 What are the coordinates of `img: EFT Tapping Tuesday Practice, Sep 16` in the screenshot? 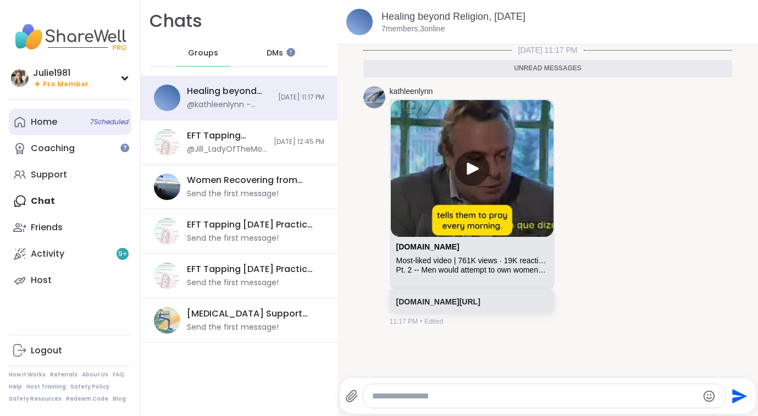 It's located at (167, 231).